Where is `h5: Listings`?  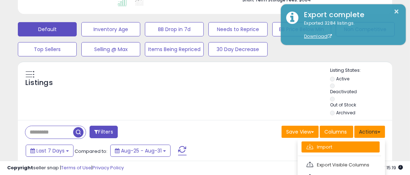
h5: Listings is located at coordinates (39, 83).